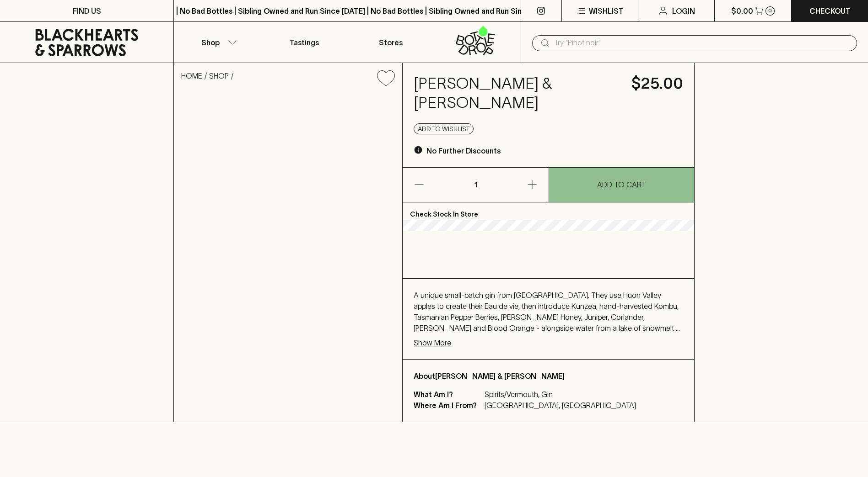  What do you see at coordinates (475, 185) in the screenshot?
I see `p: 1` at bounding box center [475, 185].